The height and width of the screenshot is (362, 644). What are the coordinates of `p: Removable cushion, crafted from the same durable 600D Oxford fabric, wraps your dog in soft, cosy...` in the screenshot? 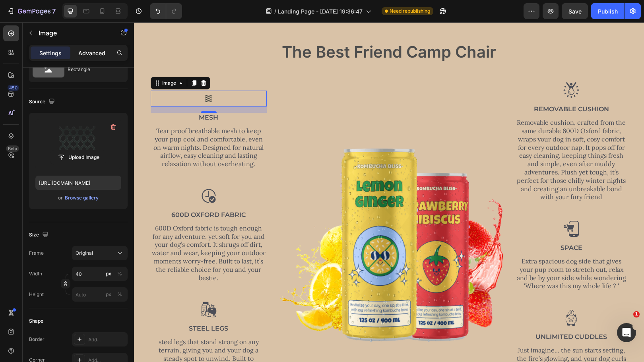 It's located at (437, 138).